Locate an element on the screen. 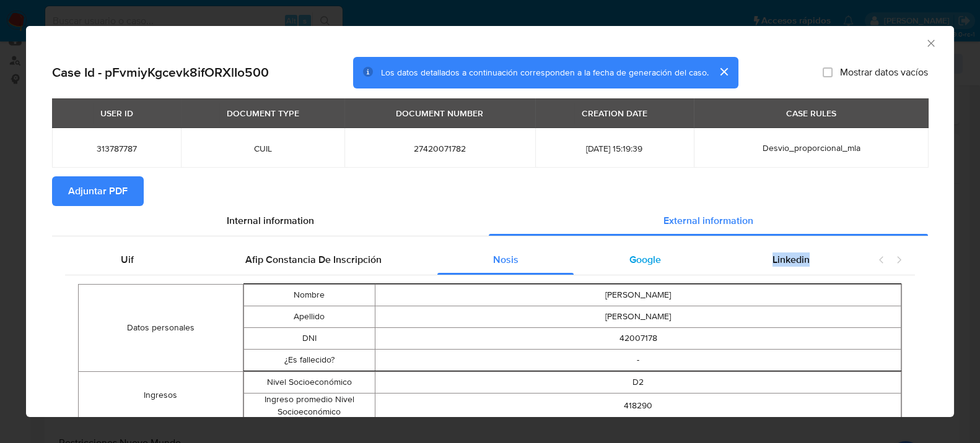  div: Detailed info is located at coordinates (490, 221).